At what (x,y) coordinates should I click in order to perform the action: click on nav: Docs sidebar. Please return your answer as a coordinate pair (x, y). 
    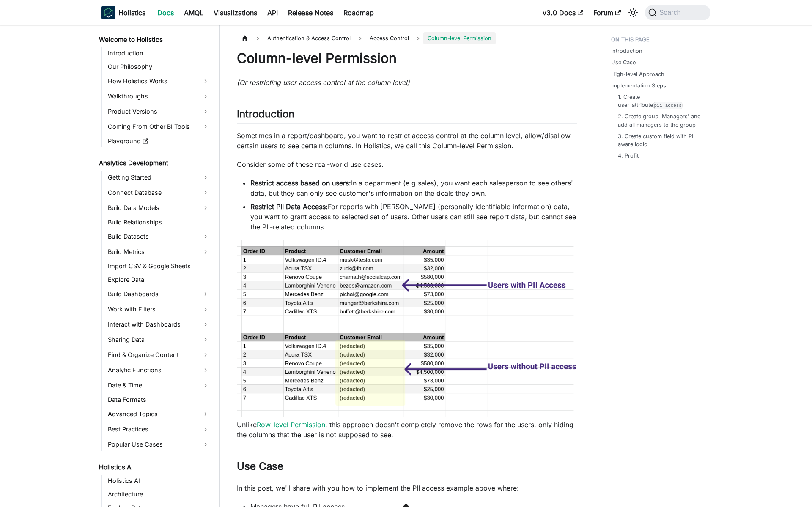
    Looking at the image, I should click on (157, 266).